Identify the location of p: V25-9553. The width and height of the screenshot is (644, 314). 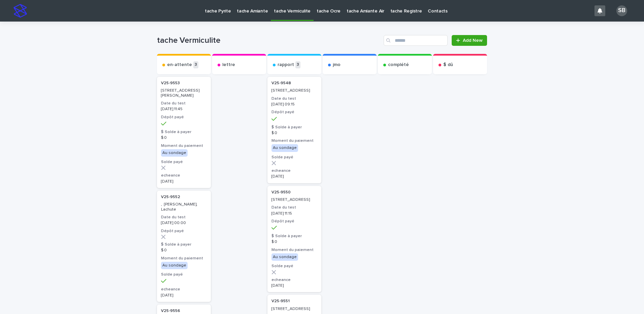
(171, 84).